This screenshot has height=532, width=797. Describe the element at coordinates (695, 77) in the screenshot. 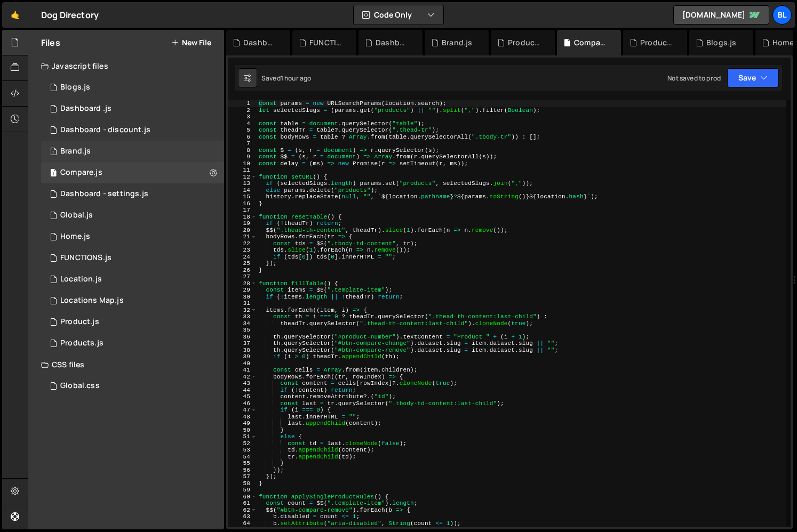

I see `div: Not saved to prod` at that location.